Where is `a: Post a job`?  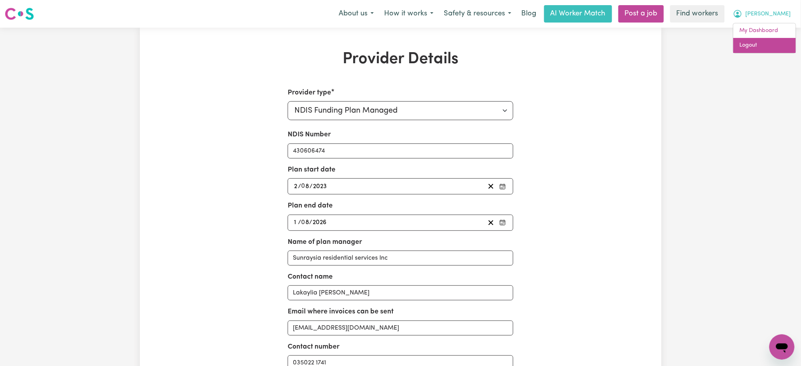 a: Post a job is located at coordinates (641, 14).